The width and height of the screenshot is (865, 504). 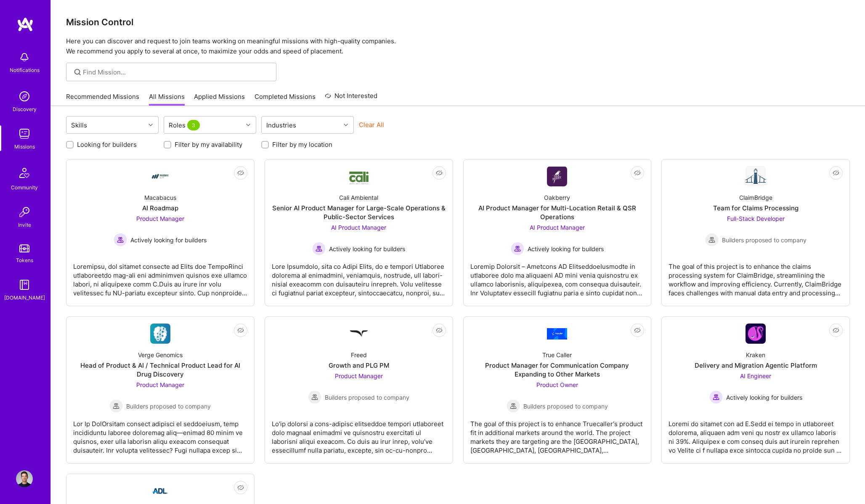 I want to click on img: bell, so click(x=24, y=57).